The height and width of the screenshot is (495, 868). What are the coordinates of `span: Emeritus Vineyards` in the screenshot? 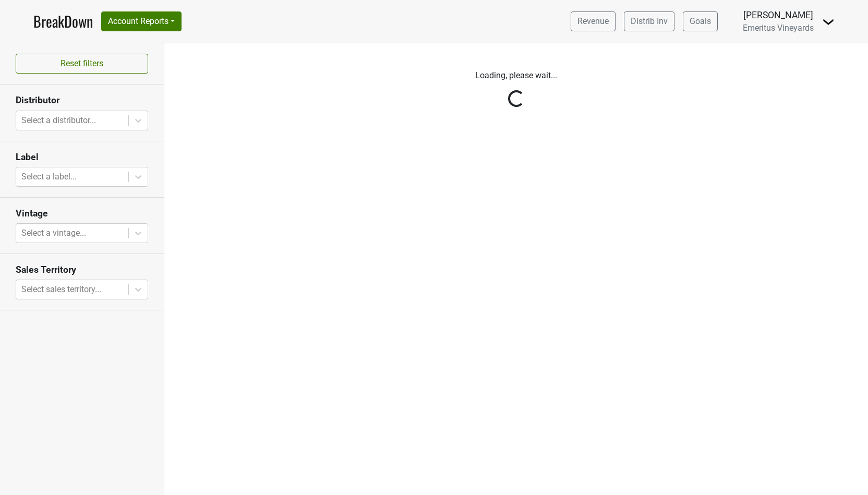 It's located at (779, 28).